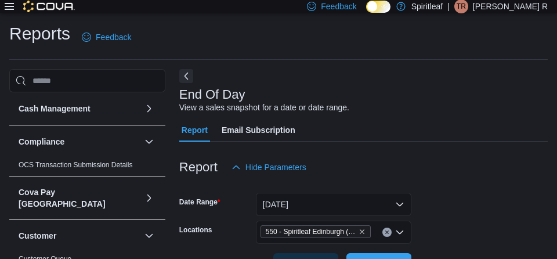 This screenshot has width=557, height=259. I want to click on h3: Cash Management, so click(55, 109).